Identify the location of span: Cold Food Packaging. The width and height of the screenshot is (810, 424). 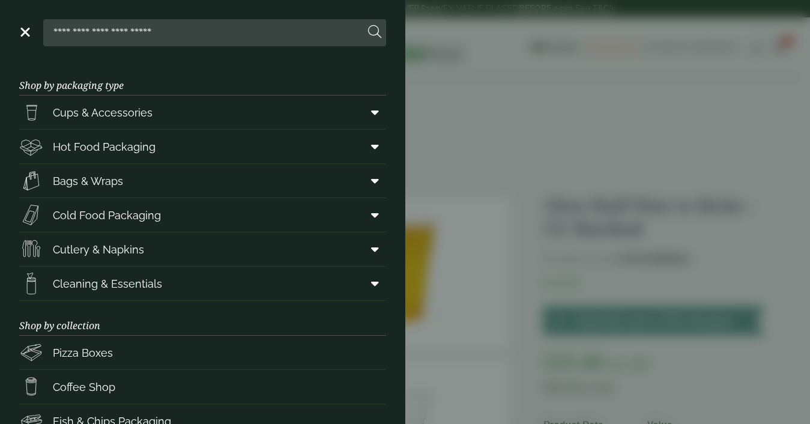
(107, 215).